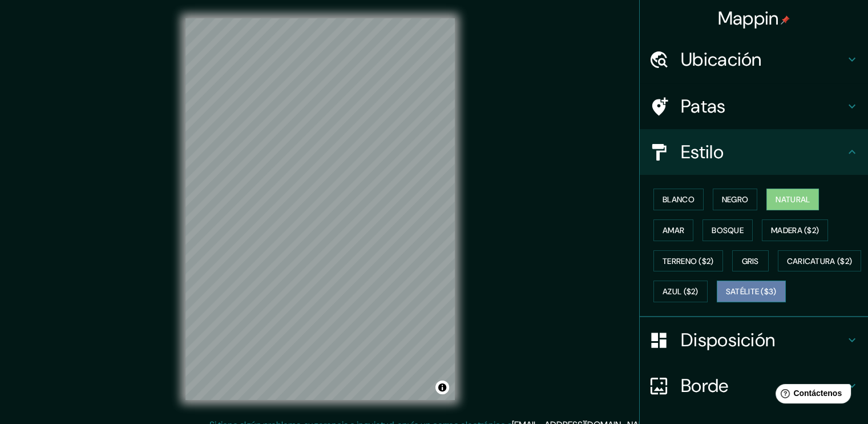 Image resolution: width=868 pixels, height=424 pixels. I want to click on div: Borde, so click(754, 385).